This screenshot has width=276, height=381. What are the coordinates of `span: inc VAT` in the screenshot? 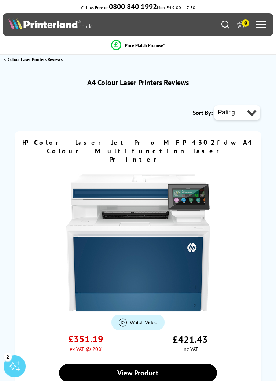 It's located at (190, 348).